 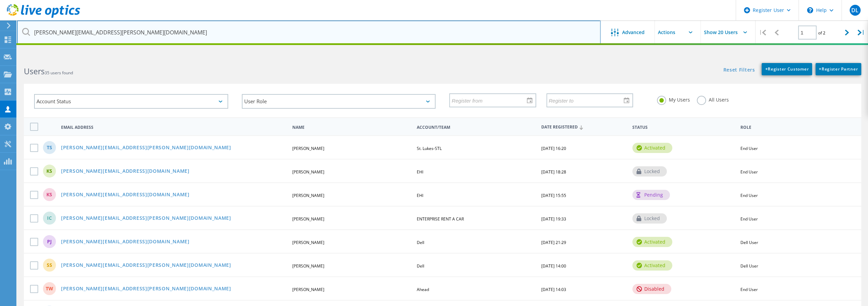 I want to click on span: SS, so click(x=49, y=265).